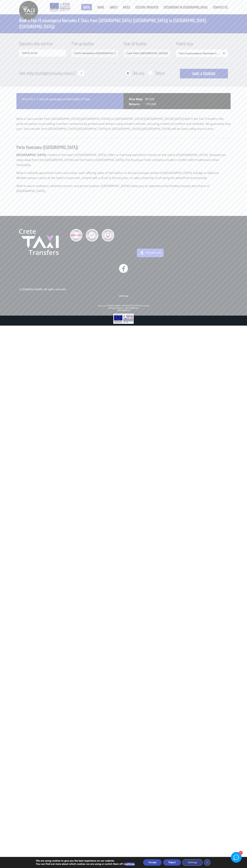 The height and width of the screenshot is (868, 247). What do you see at coordinates (147, 54) in the screenshot?
I see `input: Select drop-off location` at bounding box center [147, 54].